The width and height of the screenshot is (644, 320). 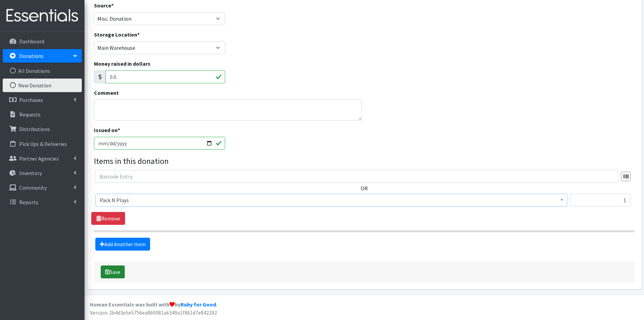 I want to click on p: Partner Agencies, so click(x=39, y=158).